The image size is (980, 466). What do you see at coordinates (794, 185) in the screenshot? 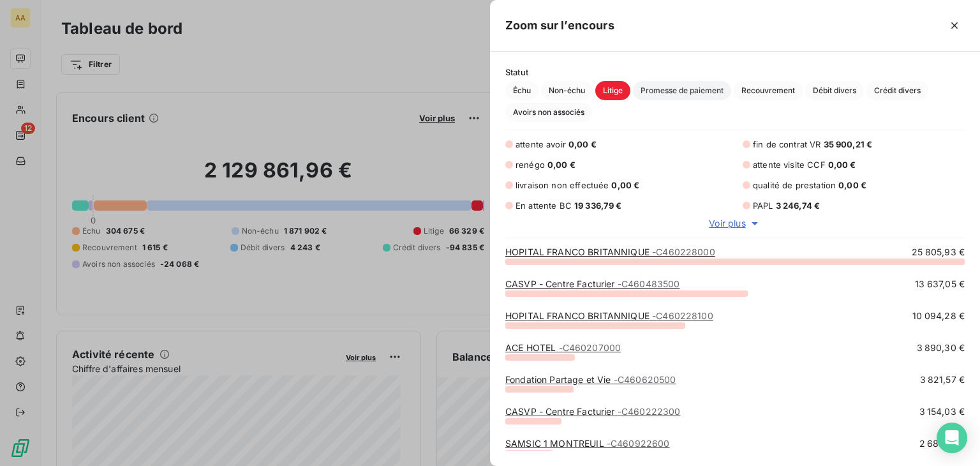
I see `span: qualité de prestation` at bounding box center [794, 185].